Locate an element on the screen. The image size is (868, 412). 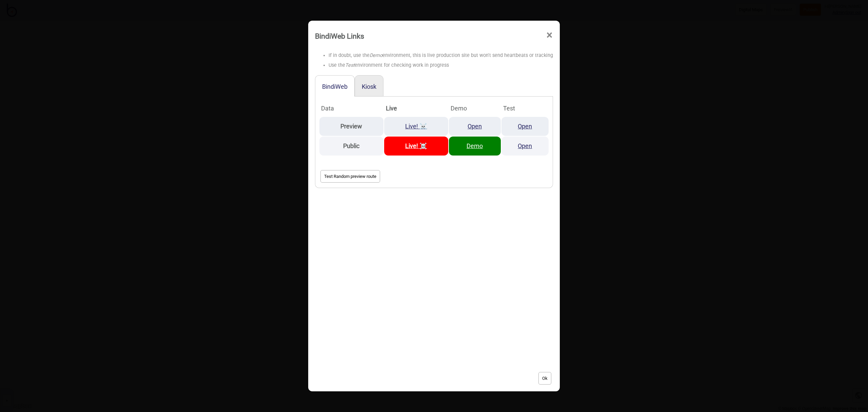
th: Demo is located at coordinates (475, 109).